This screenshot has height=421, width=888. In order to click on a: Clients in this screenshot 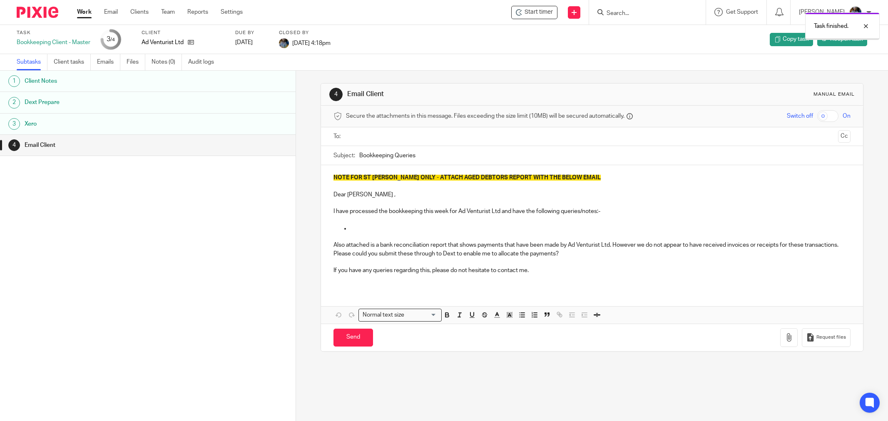, I will do `click(139, 12)`.